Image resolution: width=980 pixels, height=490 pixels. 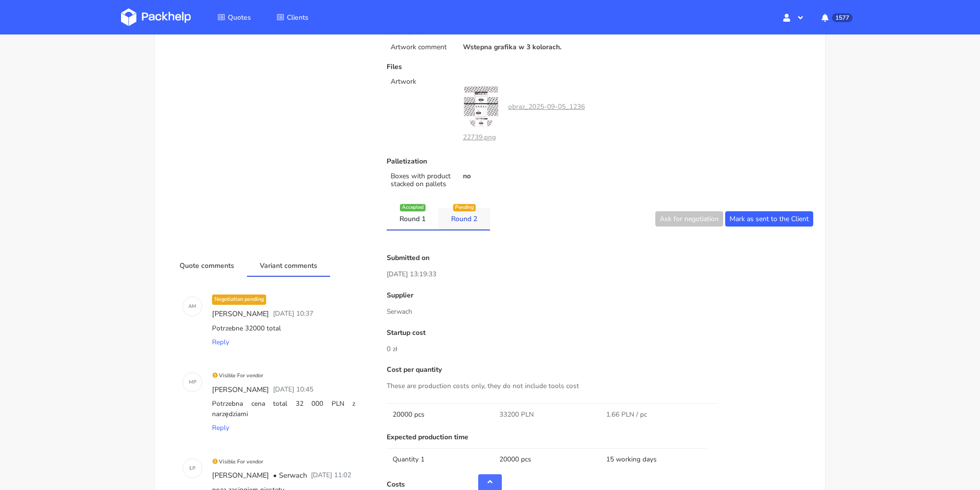 What do you see at coordinates (464, 219) in the screenshot?
I see `a: Round 2` at bounding box center [464, 219].